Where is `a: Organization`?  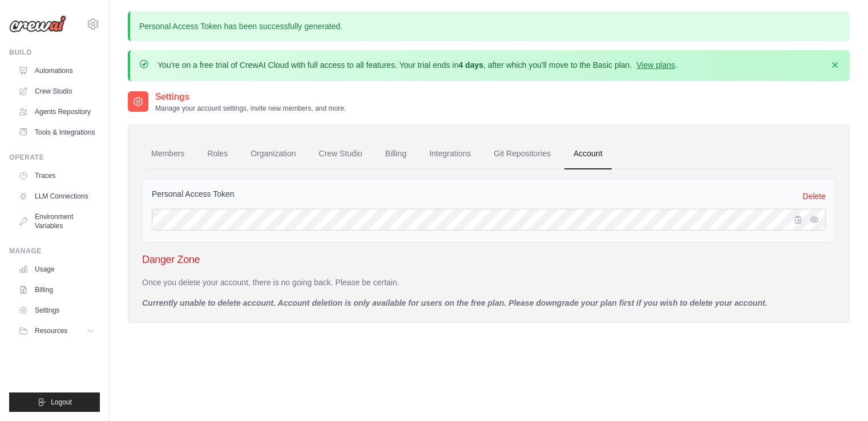
a: Organization is located at coordinates (273, 154).